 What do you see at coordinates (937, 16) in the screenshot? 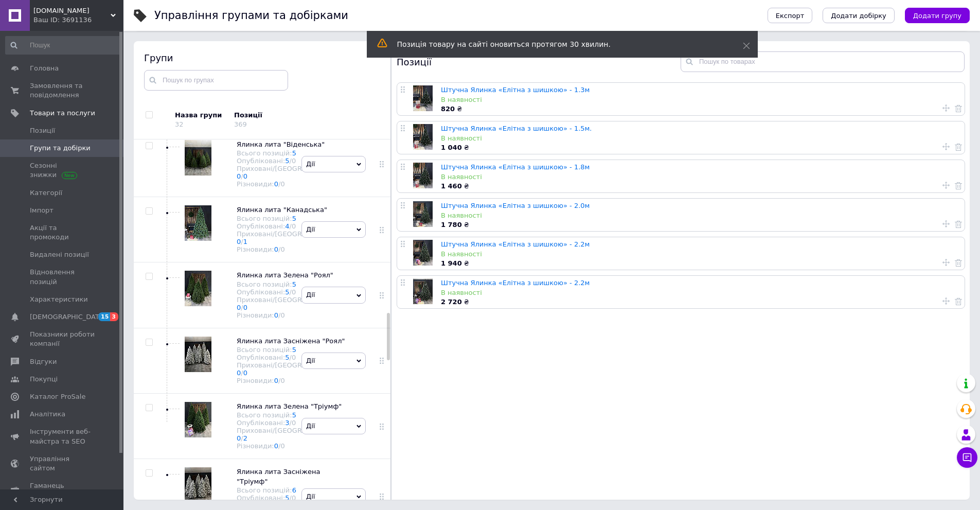
I see `button: Додати групу` at bounding box center [937, 16].